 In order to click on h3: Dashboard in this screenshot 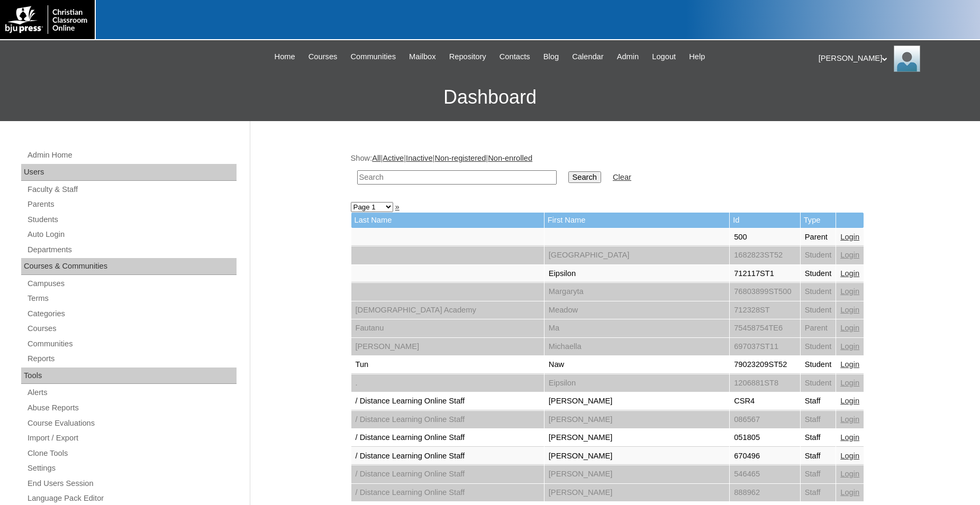, I will do `click(490, 98)`.